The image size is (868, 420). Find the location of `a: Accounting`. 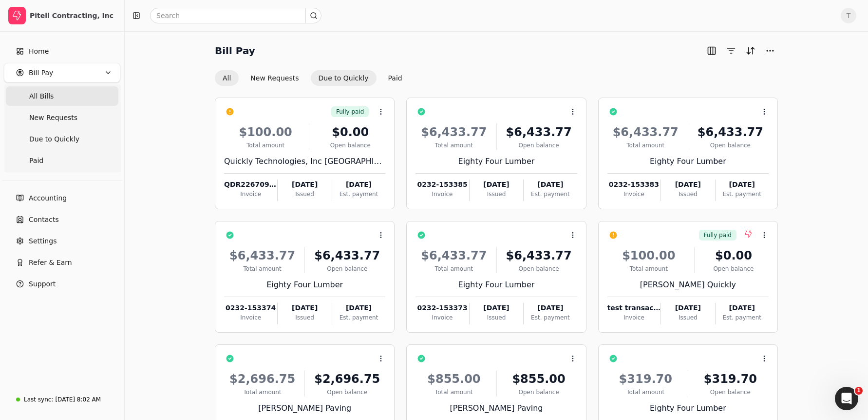

a: Accounting is located at coordinates (62, 198).